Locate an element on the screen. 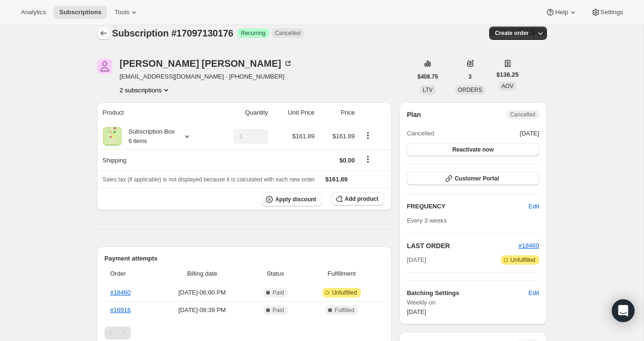 The width and height of the screenshot is (644, 341). span: Subscription #17097130176 is located at coordinates (173, 33).